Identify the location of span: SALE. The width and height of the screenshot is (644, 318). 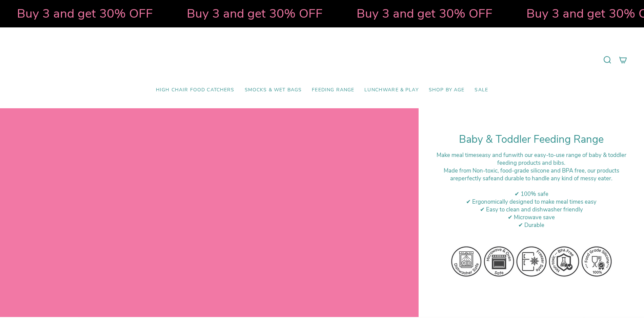
(481, 90).